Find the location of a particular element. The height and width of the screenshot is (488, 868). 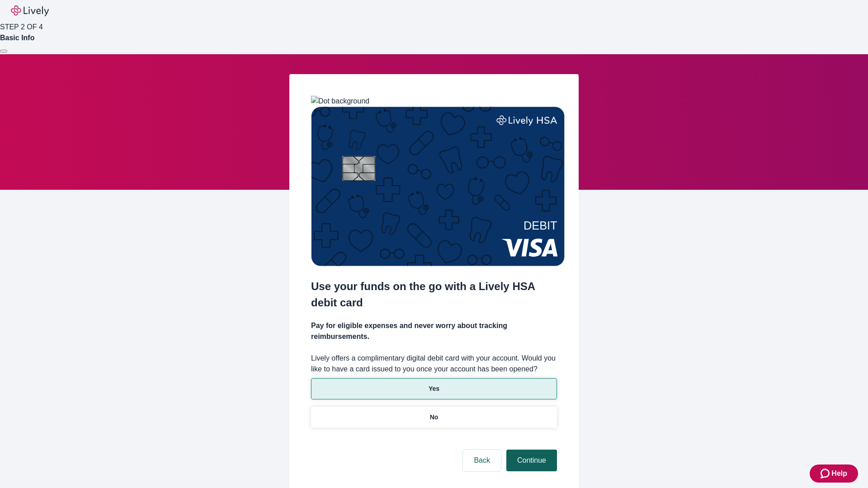

button: Yes is located at coordinates (434, 389).